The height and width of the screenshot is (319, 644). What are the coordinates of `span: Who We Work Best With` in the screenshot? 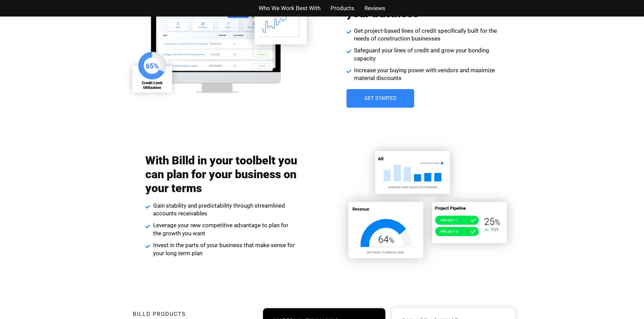 It's located at (289, 8).